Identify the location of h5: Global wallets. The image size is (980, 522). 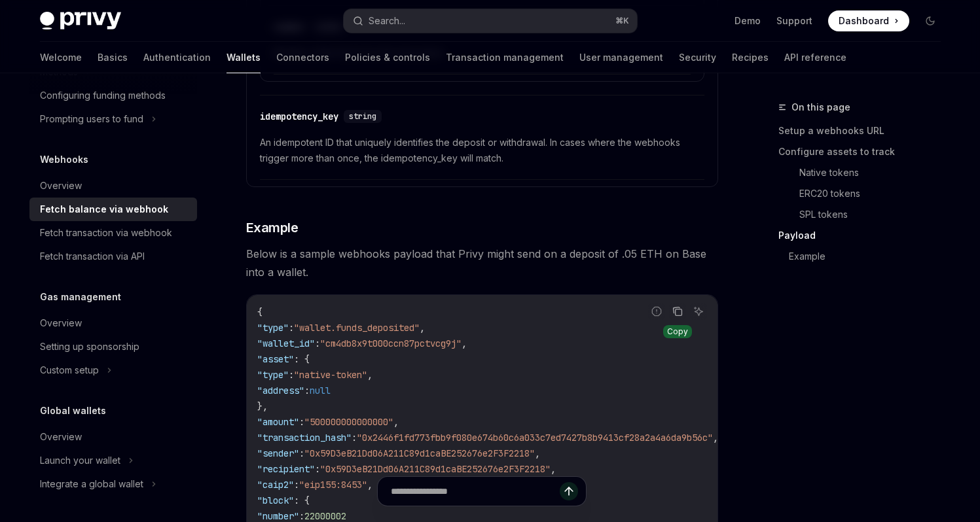
(72, 411).